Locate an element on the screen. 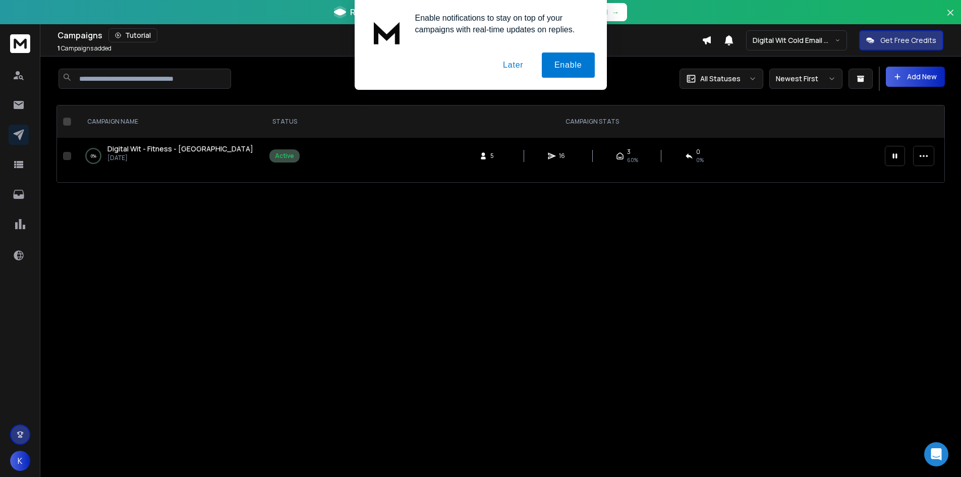 The height and width of the screenshot is (477, 961). span: 3 is located at coordinates (629, 152).